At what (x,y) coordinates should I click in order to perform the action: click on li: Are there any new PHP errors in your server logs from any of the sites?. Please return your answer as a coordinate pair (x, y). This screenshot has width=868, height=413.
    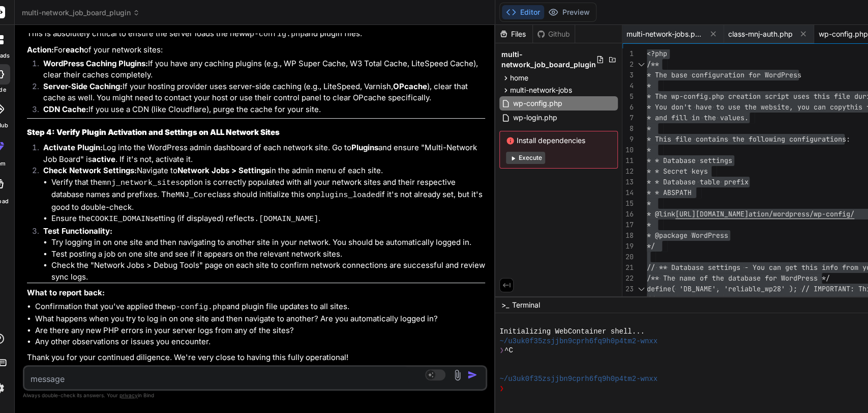
    Looking at the image, I should click on (259, 330).